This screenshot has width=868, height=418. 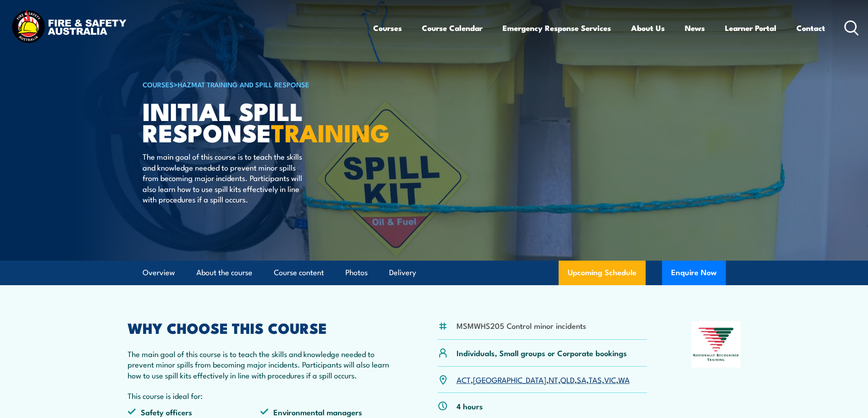 What do you see at coordinates (602, 274) in the screenshot?
I see `a: Upcoming Schedule` at bounding box center [602, 274].